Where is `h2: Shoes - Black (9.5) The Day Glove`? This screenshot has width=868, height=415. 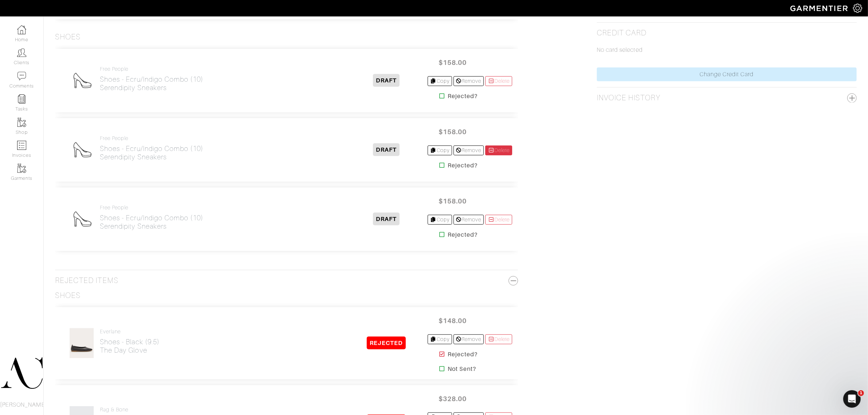
h2: Shoes - Black (9.5) The Day Glove is located at coordinates (129, 346).